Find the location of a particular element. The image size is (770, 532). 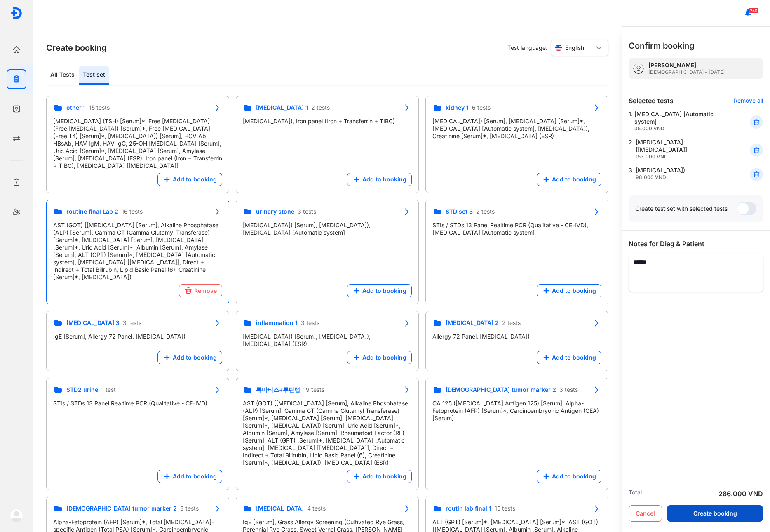

span: STD2 urine is located at coordinates (82, 390).